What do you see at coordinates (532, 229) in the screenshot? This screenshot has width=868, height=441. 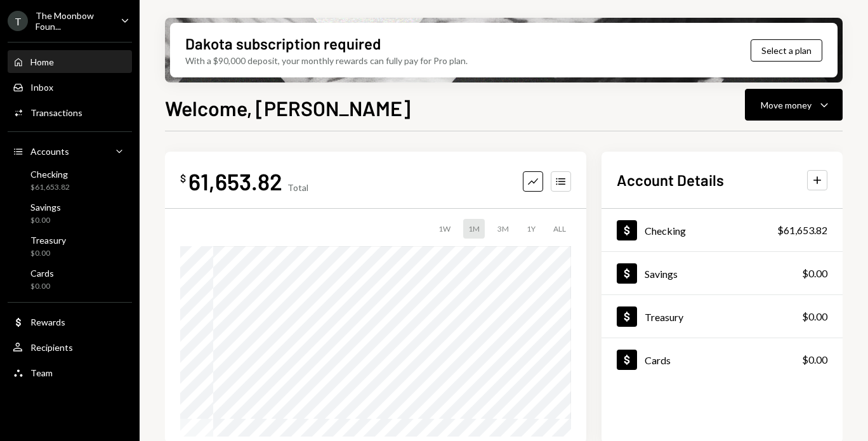 I see `div: 1Y` at bounding box center [532, 229].